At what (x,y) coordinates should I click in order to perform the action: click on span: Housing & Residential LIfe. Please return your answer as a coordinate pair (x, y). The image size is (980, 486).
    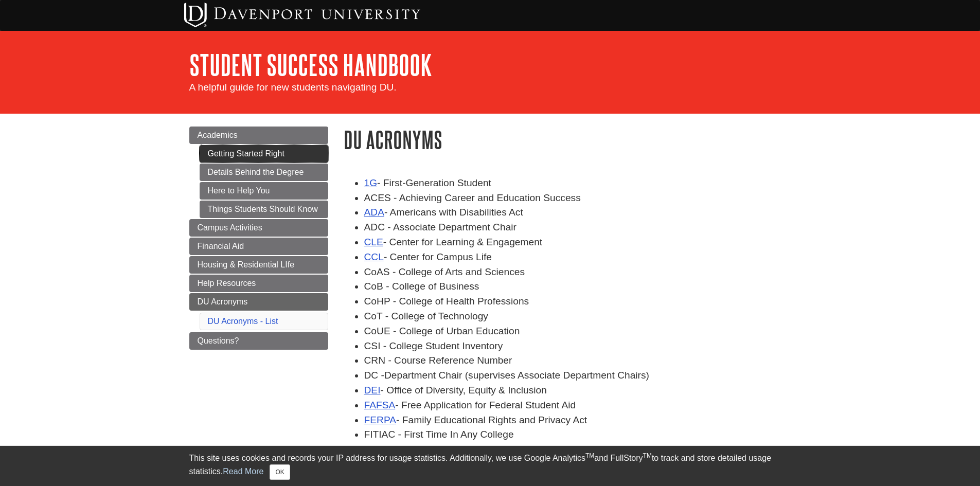
    Looking at the image, I should click on (246, 264).